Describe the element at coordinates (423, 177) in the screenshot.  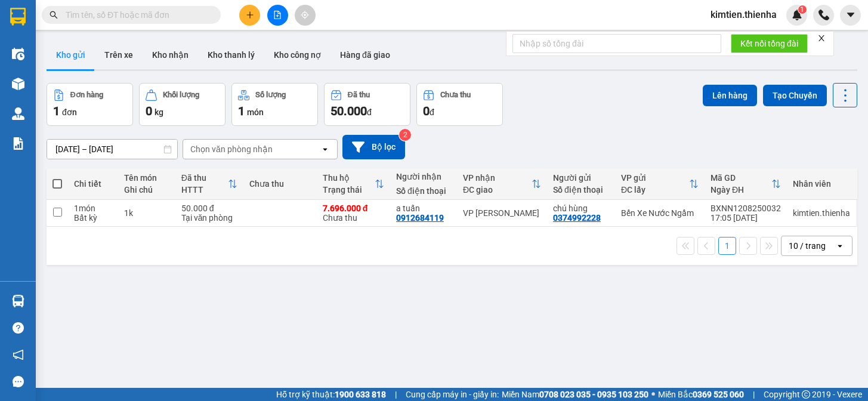
I see `div: Người nhận` at that location.